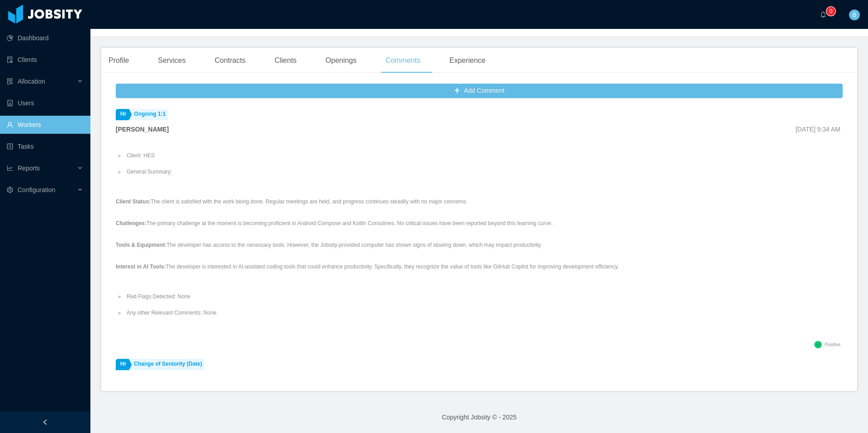  Describe the element at coordinates (403, 61) in the screenshot. I see `div: Comments` at that location.